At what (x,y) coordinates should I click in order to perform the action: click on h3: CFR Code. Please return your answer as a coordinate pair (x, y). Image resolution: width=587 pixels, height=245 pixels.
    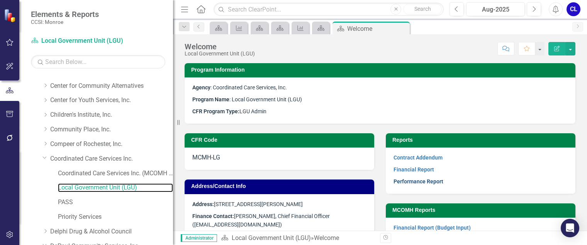
    Looking at the image, I should click on (281, 140).